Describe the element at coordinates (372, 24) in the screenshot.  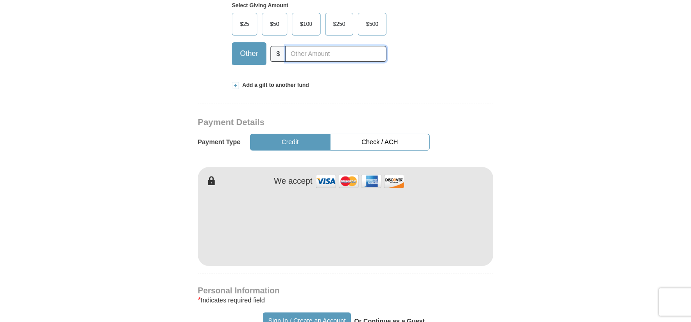
I see `span: $500` at that location.